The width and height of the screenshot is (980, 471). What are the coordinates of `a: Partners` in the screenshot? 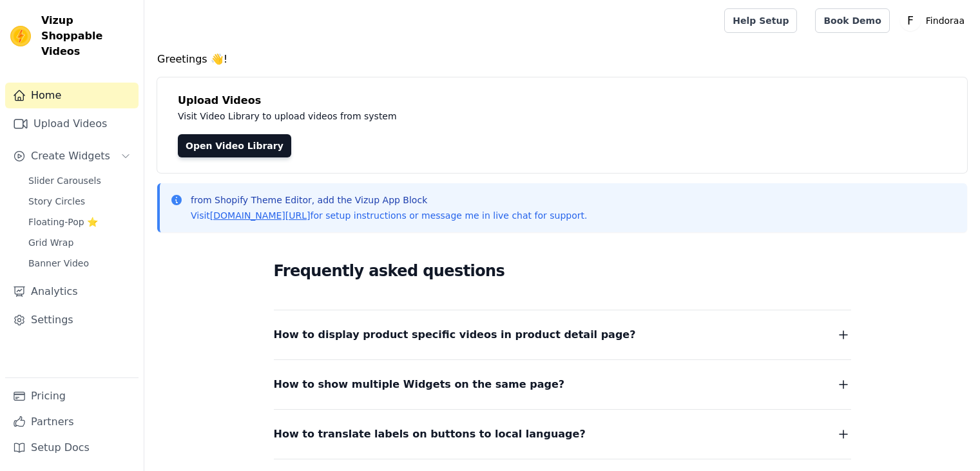 It's located at (72, 422).